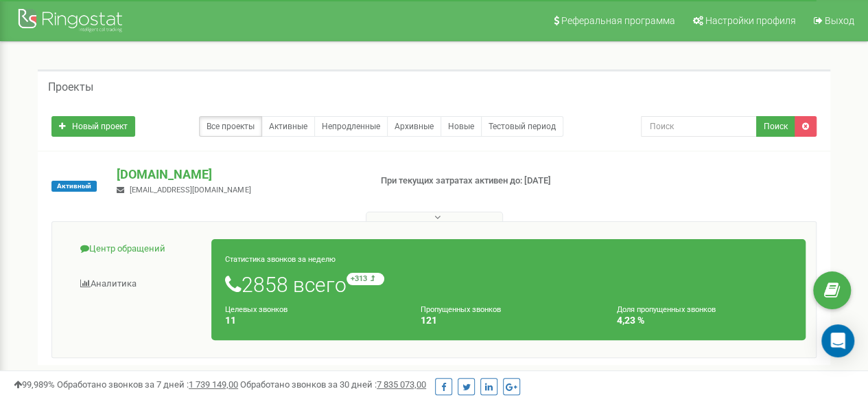  I want to click on h4: 4,23 %, so click(704, 320).